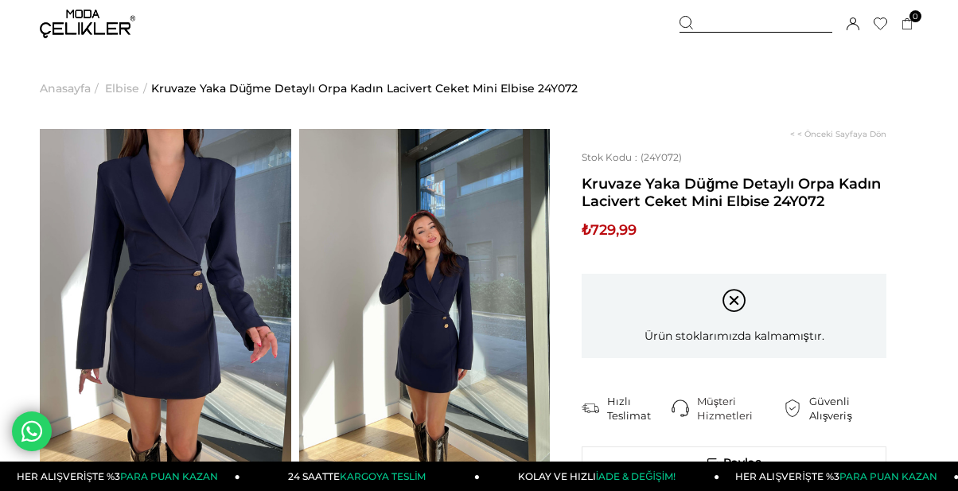  What do you see at coordinates (681, 408) in the screenshot?
I see `img: call-center.png` at bounding box center [681, 408].